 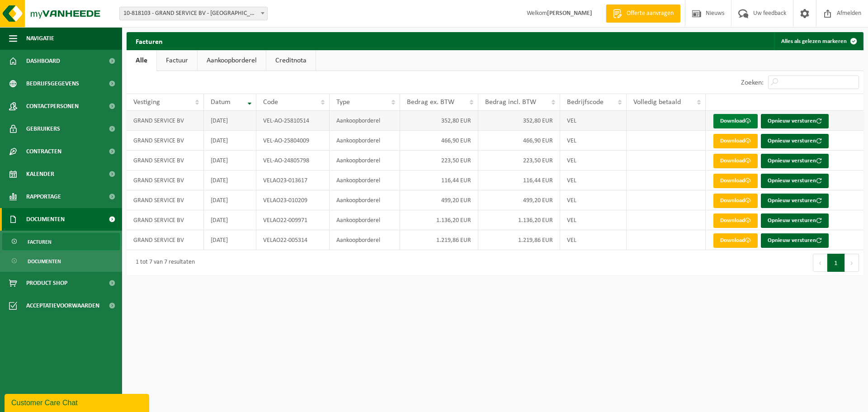 I want to click on span: Kalender, so click(x=40, y=174).